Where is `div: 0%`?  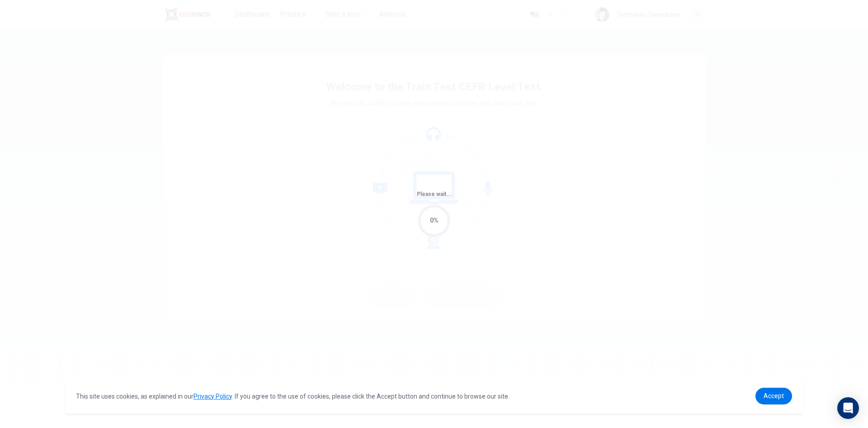 div: 0% is located at coordinates (434, 220).